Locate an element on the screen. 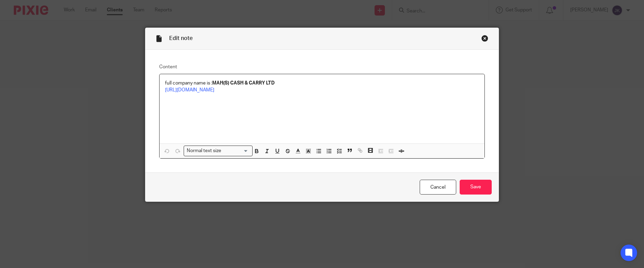 This screenshot has height=268, width=644. input: Search for option is located at coordinates (236, 151).